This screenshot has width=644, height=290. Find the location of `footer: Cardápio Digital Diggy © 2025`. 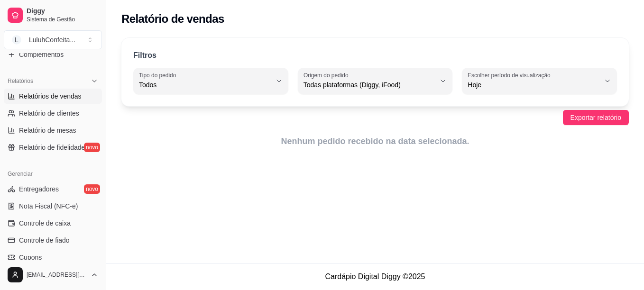

footer: Cardápio Digital Diggy © 2025 is located at coordinates (375, 276).